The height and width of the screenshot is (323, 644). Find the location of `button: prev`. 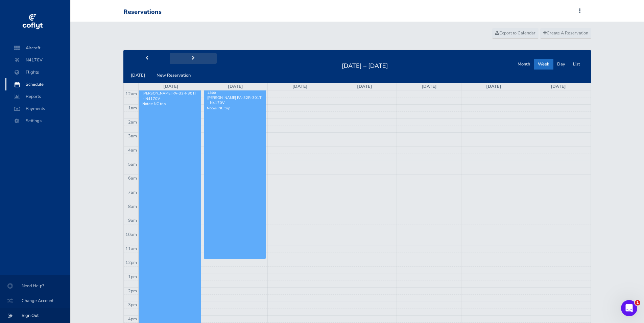

button: prev is located at coordinates (147, 58).